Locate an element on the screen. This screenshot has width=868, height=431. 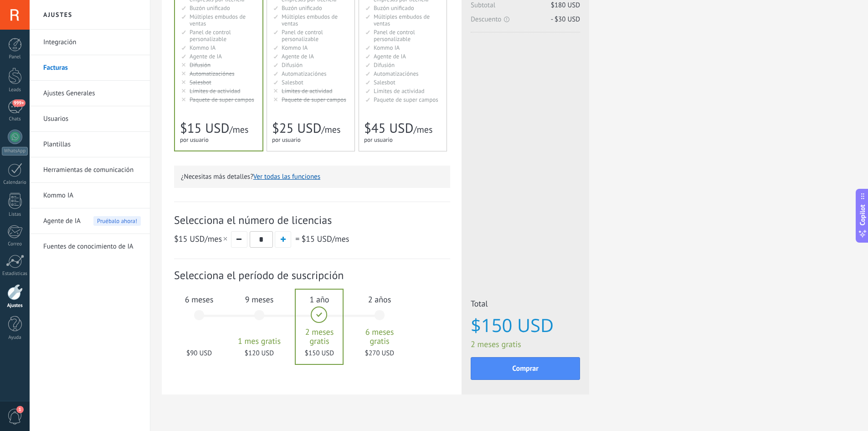
span: 6 meses gratis is located at coordinates (379, 336).